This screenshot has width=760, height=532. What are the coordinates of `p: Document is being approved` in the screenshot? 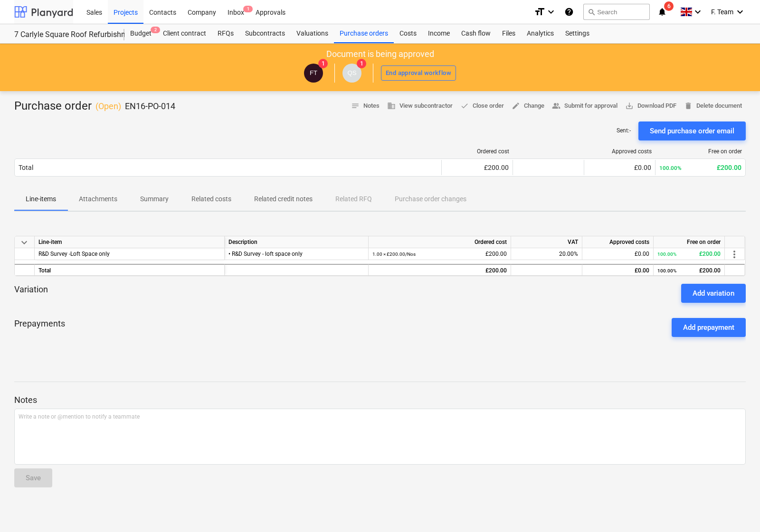 It's located at (380, 54).